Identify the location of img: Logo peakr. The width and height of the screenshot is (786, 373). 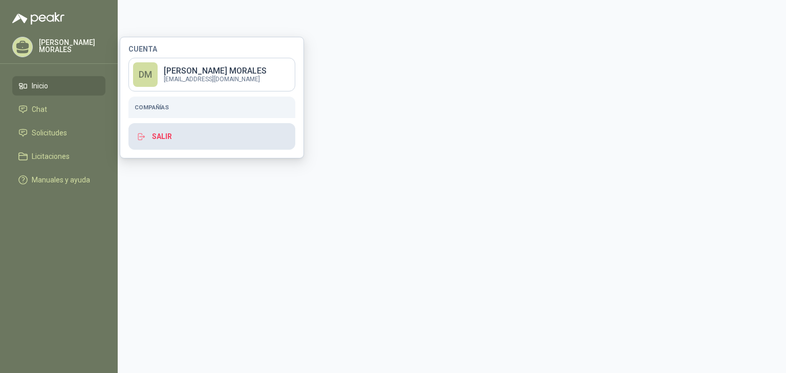
(38, 18).